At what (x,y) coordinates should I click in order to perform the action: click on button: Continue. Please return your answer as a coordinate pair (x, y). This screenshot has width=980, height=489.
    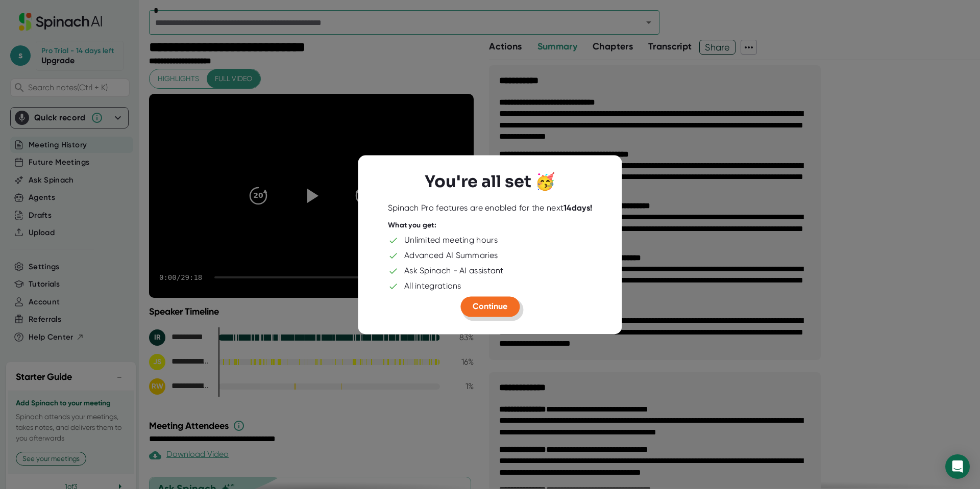
    Looking at the image, I should click on (490, 307).